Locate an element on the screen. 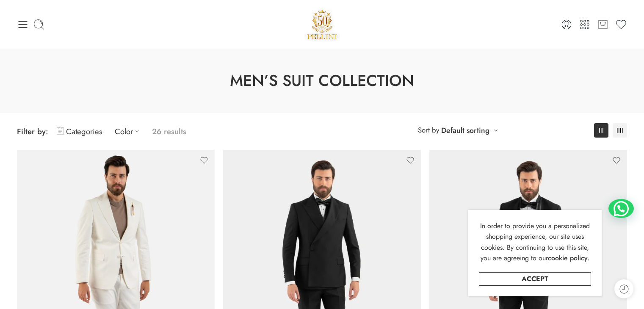 The image size is (644, 309). span: In order to provide you a personalized shopping experience, our site uses cookies. By continuing ... is located at coordinates (535, 242).